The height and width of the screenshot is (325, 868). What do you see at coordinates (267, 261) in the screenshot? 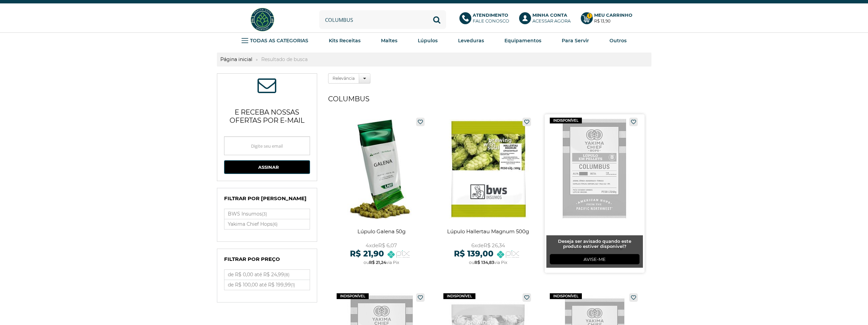
I see `h4: Filtrar por Preço` at bounding box center [267, 261].